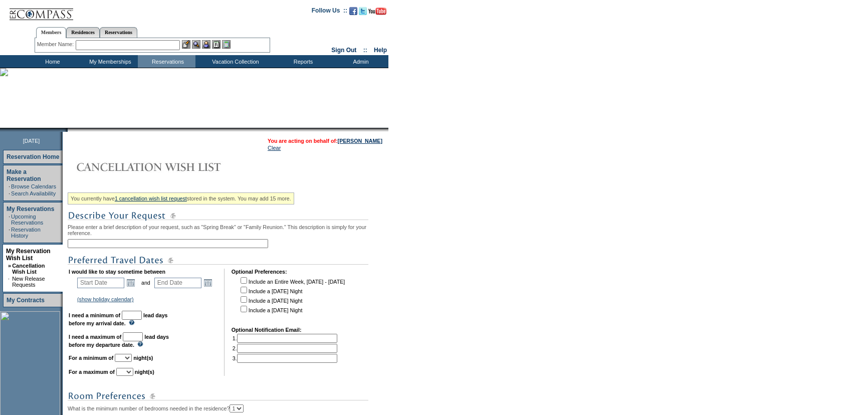 Image resolution: width=868 pixels, height=415 pixels. I want to click on td: and, so click(146, 282).